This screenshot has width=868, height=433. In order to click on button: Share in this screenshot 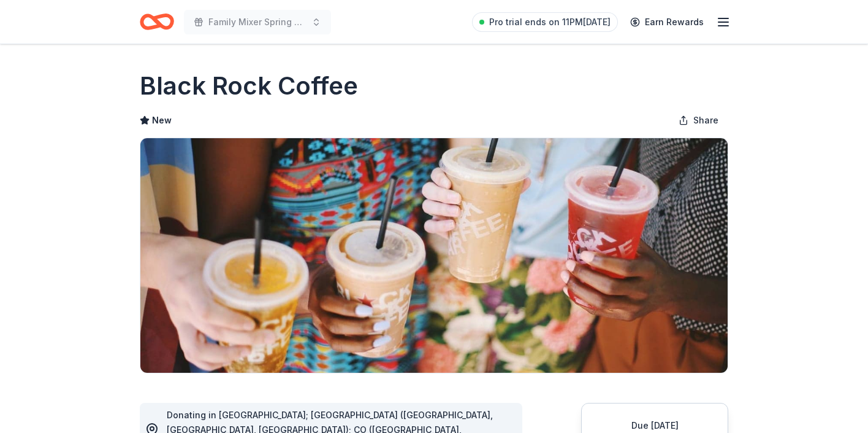, I will do `click(699, 120)`.